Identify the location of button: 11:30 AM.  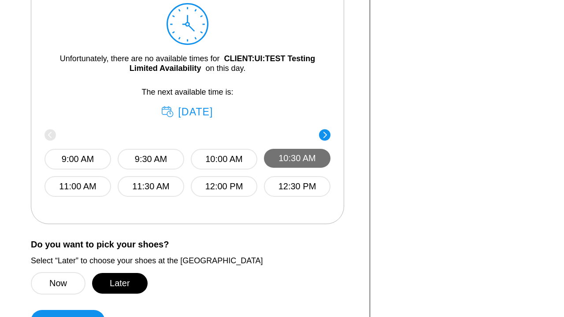
(151, 186).